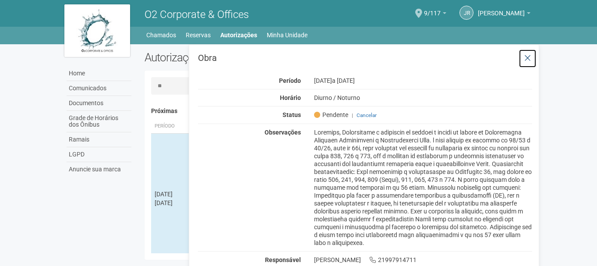  I want to click on a: Documentos, so click(99, 103).